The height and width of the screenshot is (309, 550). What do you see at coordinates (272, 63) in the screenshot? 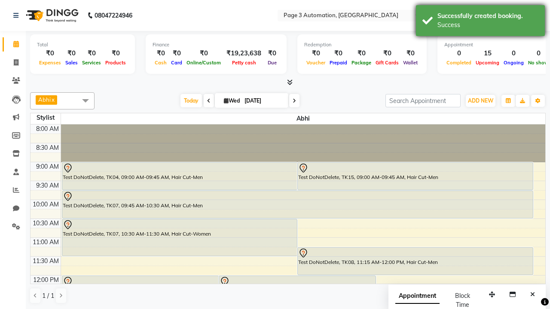
I see `span: Due` at bounding box center [272, 63].